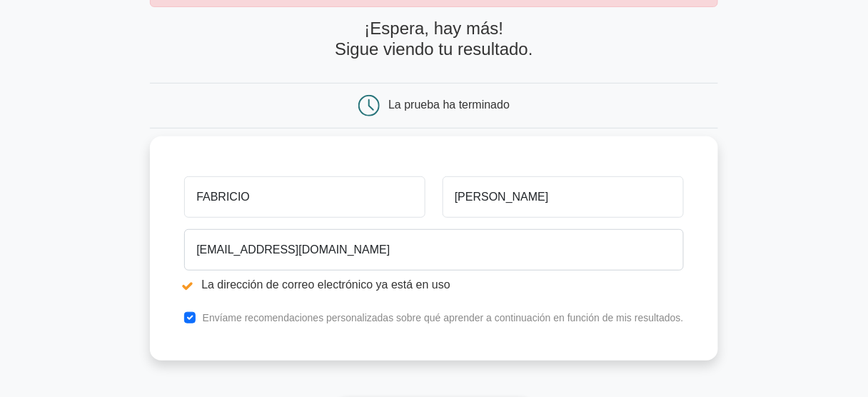 This screenshot has width=868, height=397. Describe the element at coordinates (433, 250) in the screenshot. I see `input: Correo electrónico` at that location.